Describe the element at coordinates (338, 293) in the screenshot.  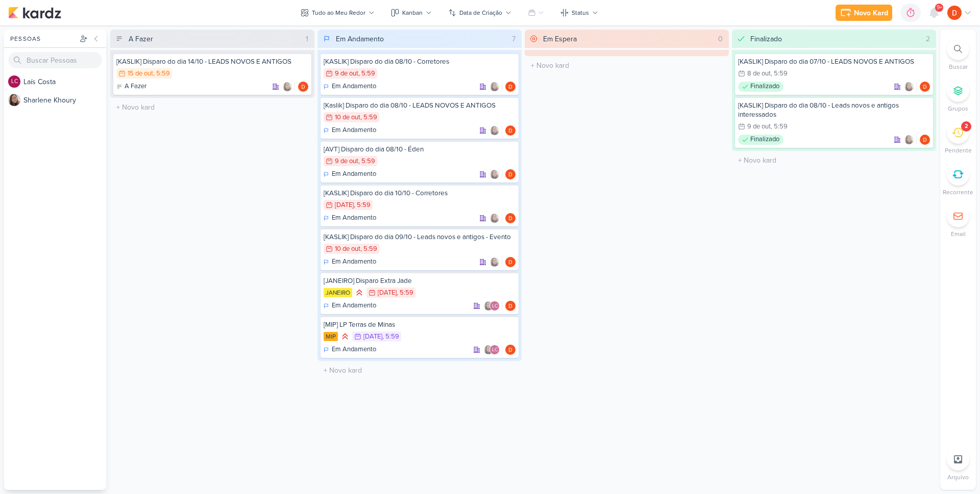
I see `div: JANEIRO` at that location.